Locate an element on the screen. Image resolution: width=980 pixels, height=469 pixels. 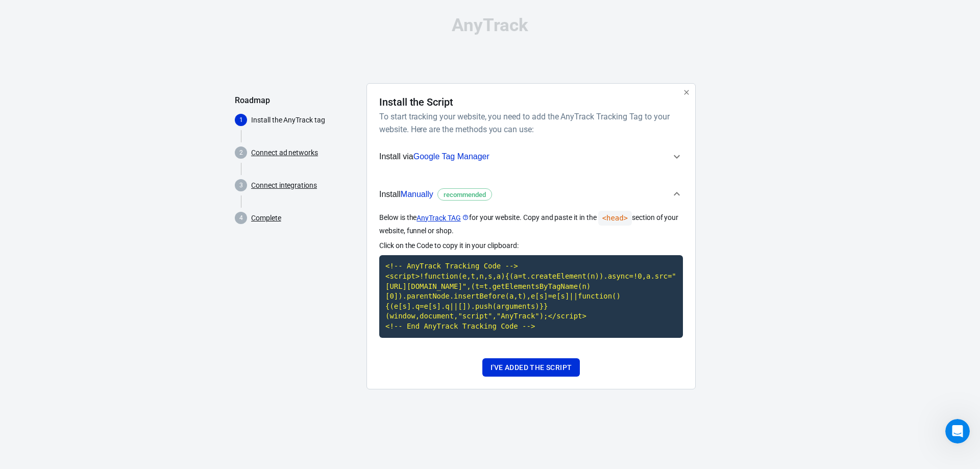
span: recommended is located at coordinates (465, 195).